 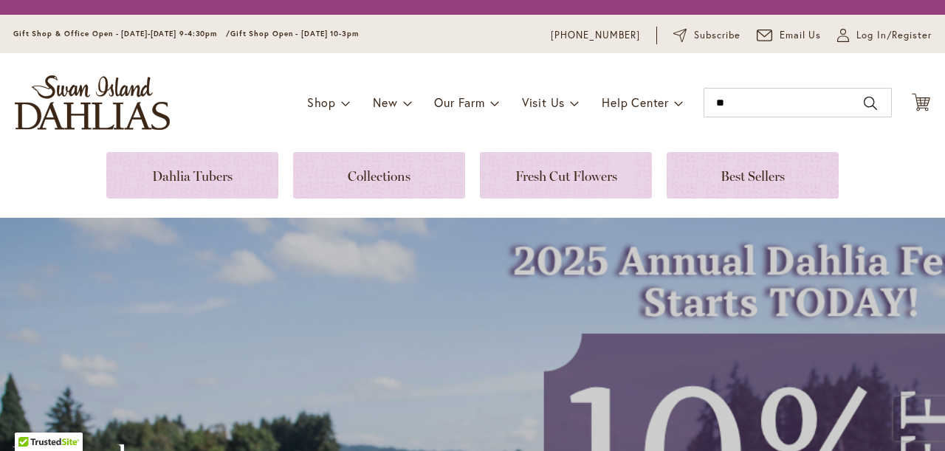 I want to click on span: New, so click(x=385, y=102).